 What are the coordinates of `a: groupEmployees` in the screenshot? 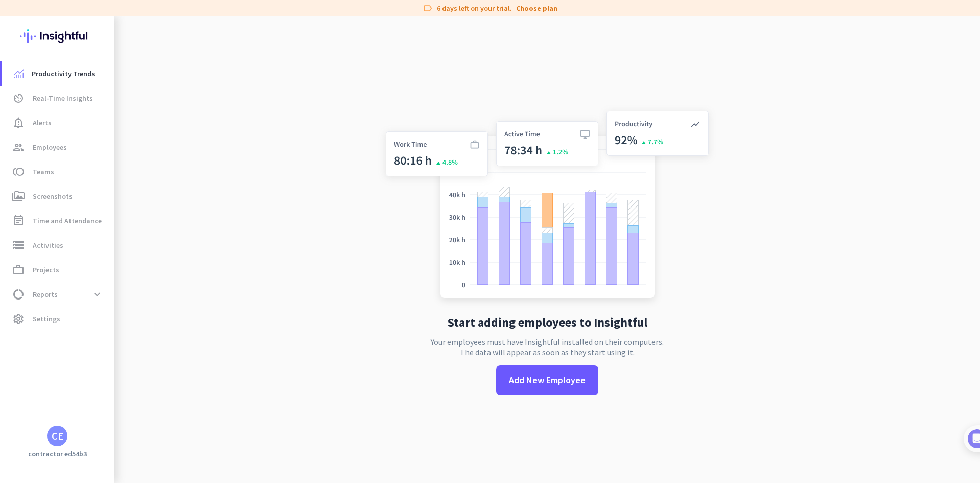 It's located at (58, 147).